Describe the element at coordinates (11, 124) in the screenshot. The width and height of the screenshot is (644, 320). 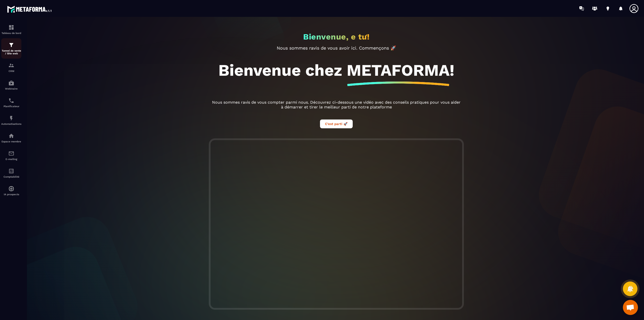
I see `p: Automatisations` at that location.